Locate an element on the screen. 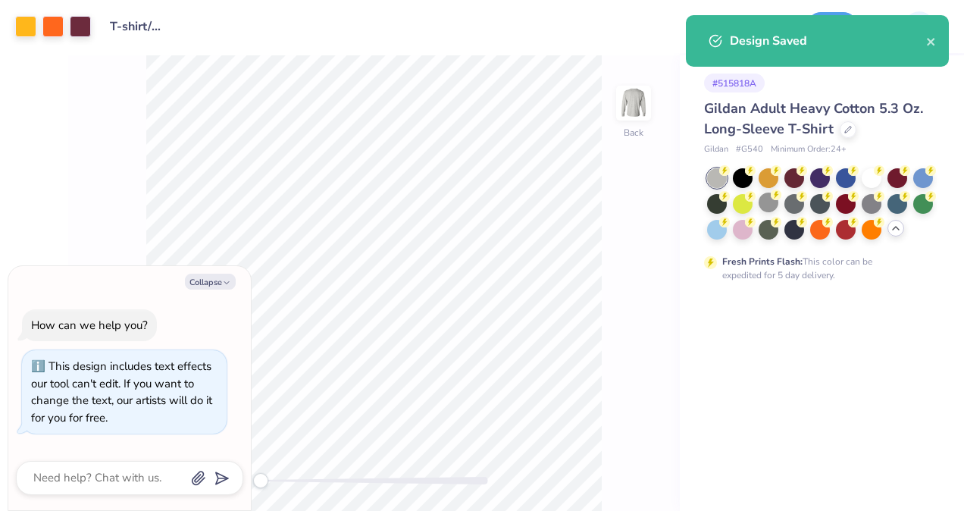  a: AW is located at coordinates (907, 27).